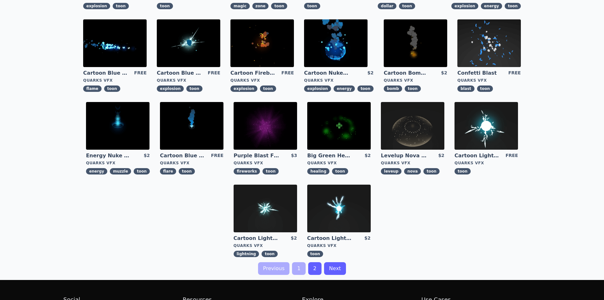  Describe the element at coordinates (404, 156) in the screenshot. I see `a: Levelup Nova Effect` at that location.